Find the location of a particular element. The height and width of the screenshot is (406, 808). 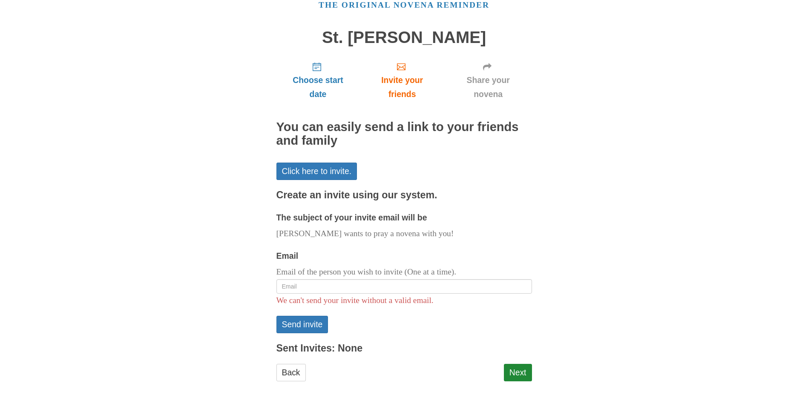

input: Email is located at coordinates (404, 287).